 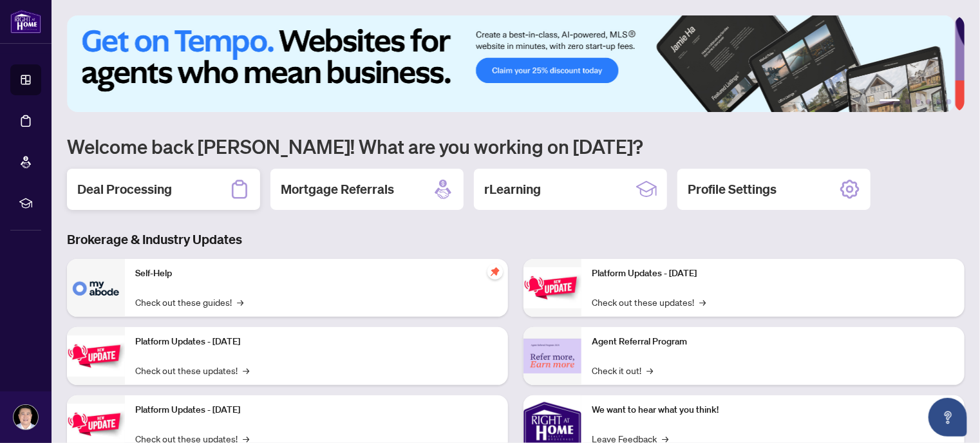 What do you see at coordinates (513, 189) in the screenshot?
I see `h2: rLearning` at bounding box center [513, 189].